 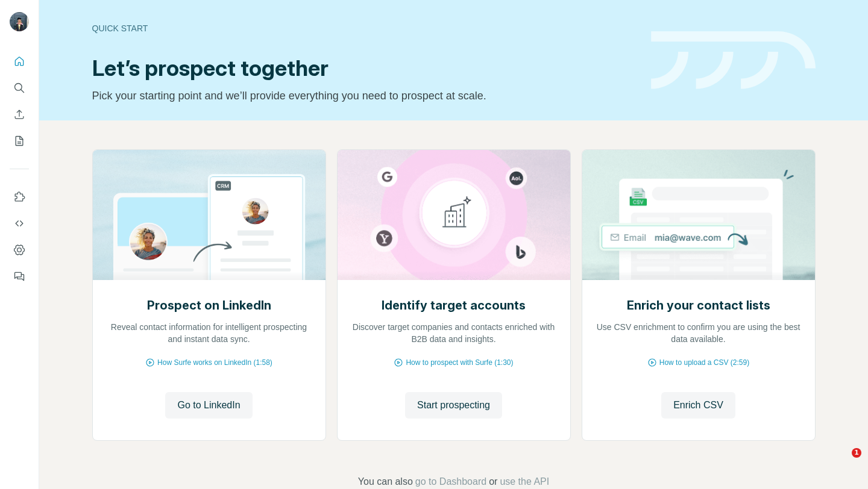 What do you see at coordinates (385, 482) in the screenshot?
I see `span: You can also` at bounding box center [385, 482].